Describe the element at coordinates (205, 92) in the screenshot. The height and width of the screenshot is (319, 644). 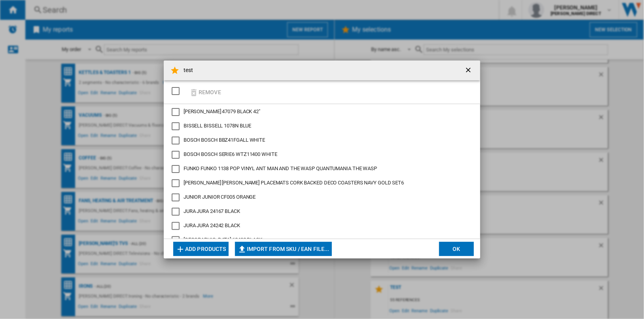
I see `button: Remove` at that location.